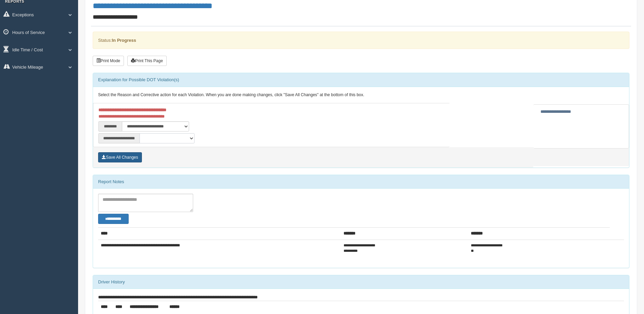  What do you see at coordinates (361, 95) in the screenshot?
I see `div: Select the Reason and Corrective action for each Violation. When you are done making changes, cli...` at bounding box center [361, 95].